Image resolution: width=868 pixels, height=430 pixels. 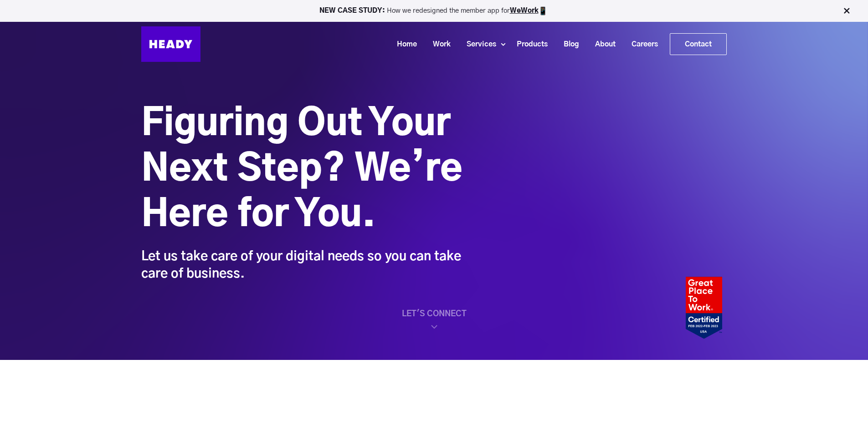 I want to click on a: Careers, so click(x=641, y=44).